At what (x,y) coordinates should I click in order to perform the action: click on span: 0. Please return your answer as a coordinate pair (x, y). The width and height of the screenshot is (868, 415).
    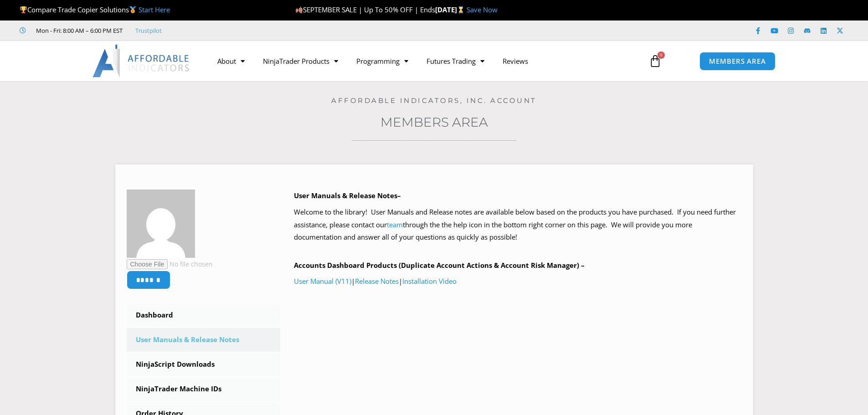
    Looking at the image, I should click on (661, 55).